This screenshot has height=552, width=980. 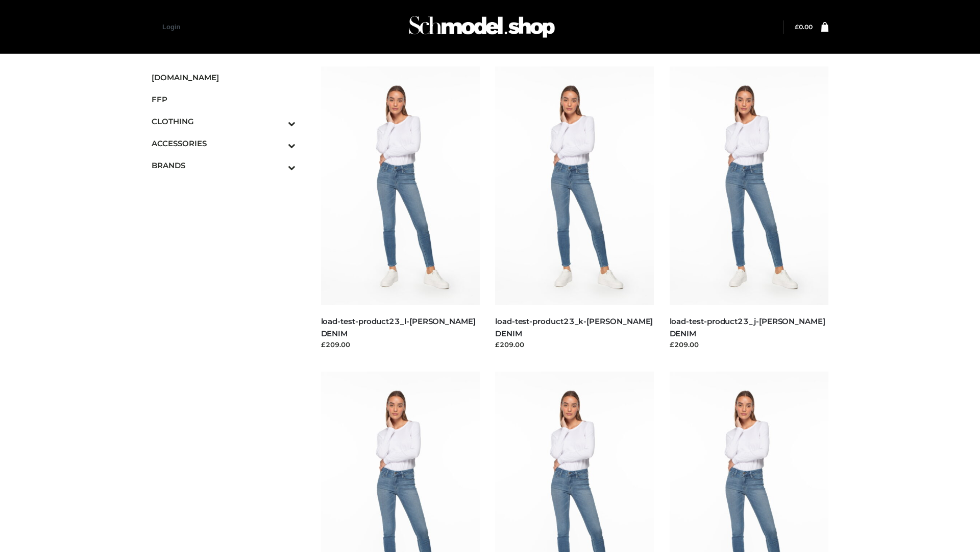 What do you see at coordinates (223, 143) in the screenshot?
I see `span: ACCESSORIES` at bounding box center [223, 143].